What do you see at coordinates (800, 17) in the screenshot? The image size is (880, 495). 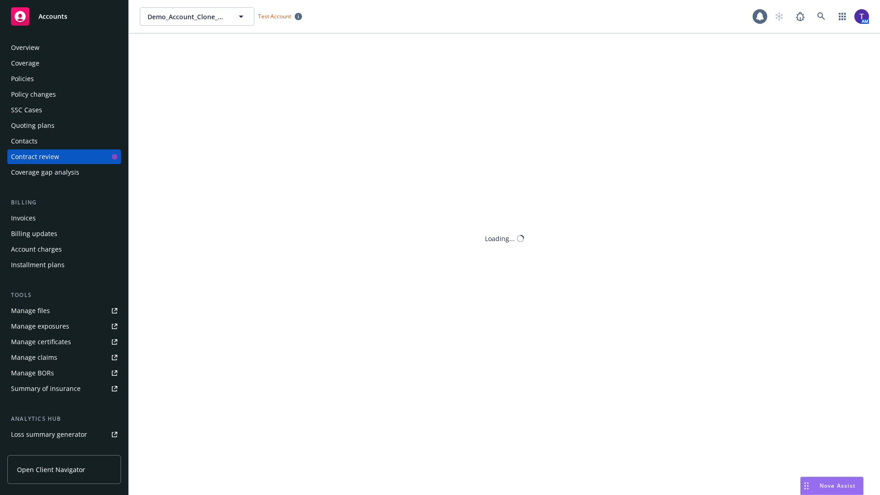 I see `a: Report a Bug` at bounding box center [800, 17].